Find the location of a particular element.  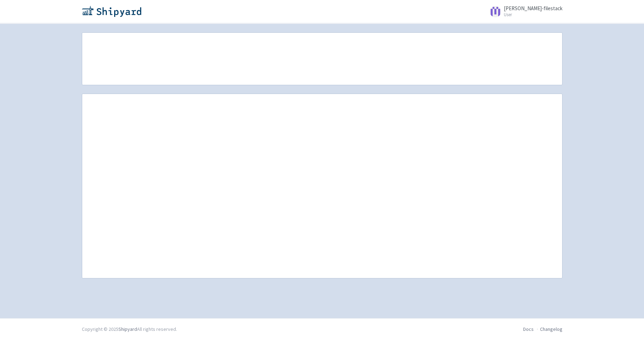

a: Changelog is located at coordinates (551, 329).